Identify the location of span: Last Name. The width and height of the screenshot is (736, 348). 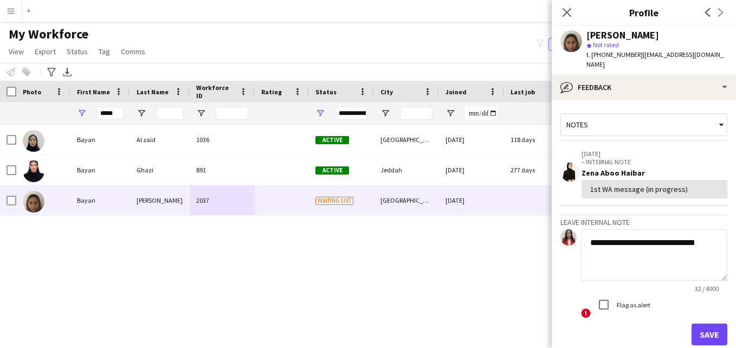
(152, 92).